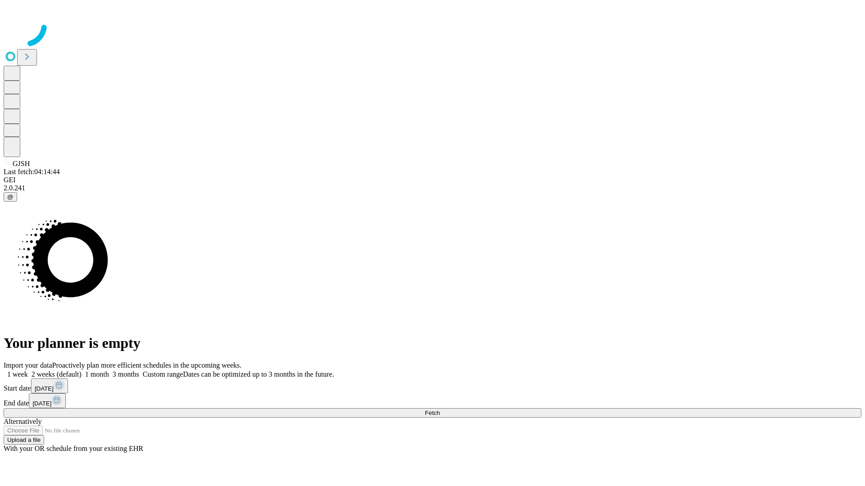 Image resolution: width=865 pixels, height=486 pixels. What do you see at coordinates (432, 401) in the screenshot?
I see `div: End date` at bounding box center [432, 401].